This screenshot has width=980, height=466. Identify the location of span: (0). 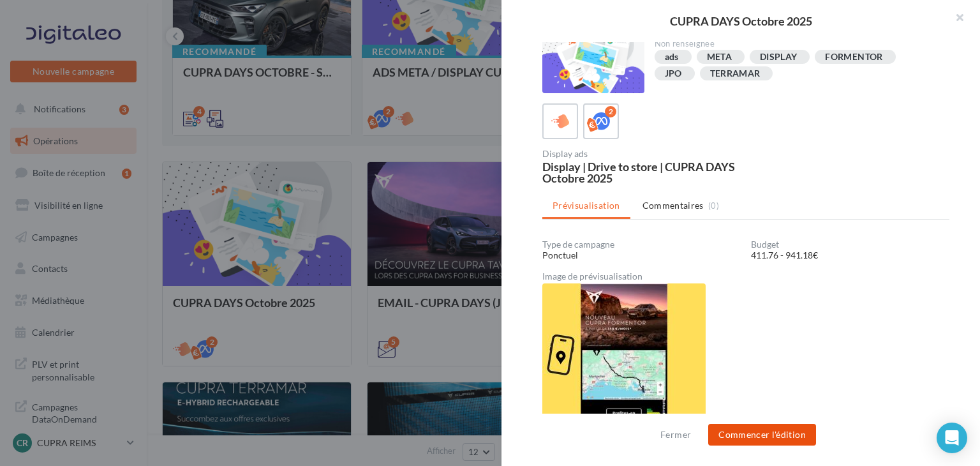
(713, 205).